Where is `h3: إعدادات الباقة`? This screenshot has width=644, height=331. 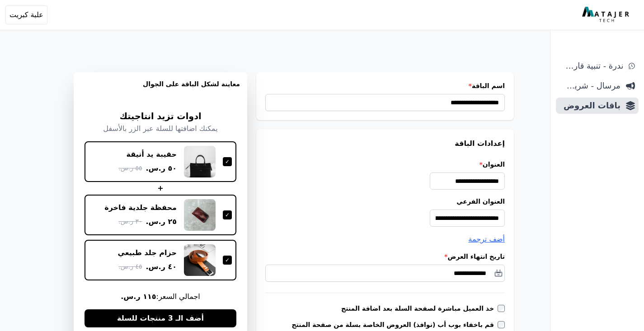
h3: إعدادات الباقة is located at coordinates (385, 144).